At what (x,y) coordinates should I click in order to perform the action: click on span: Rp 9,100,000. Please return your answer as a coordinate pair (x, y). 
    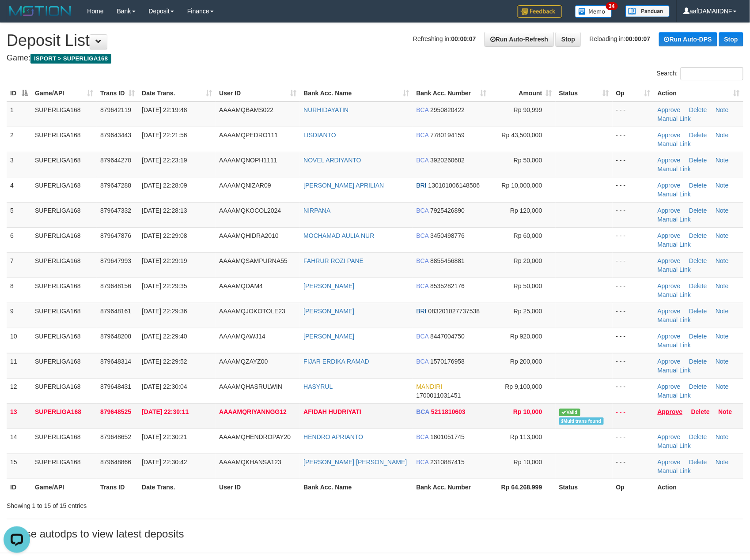
    Looking at the image, I should click on (524, 386).